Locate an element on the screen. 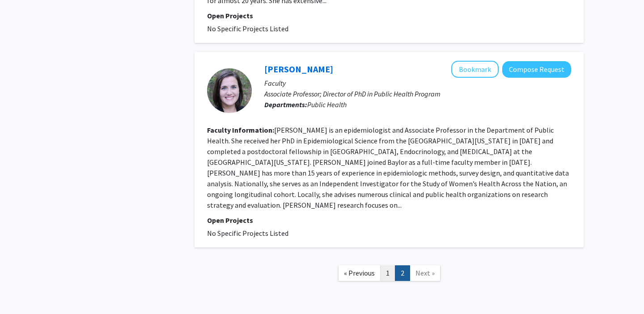  p: Faculty is located at coordinates (418, 83).